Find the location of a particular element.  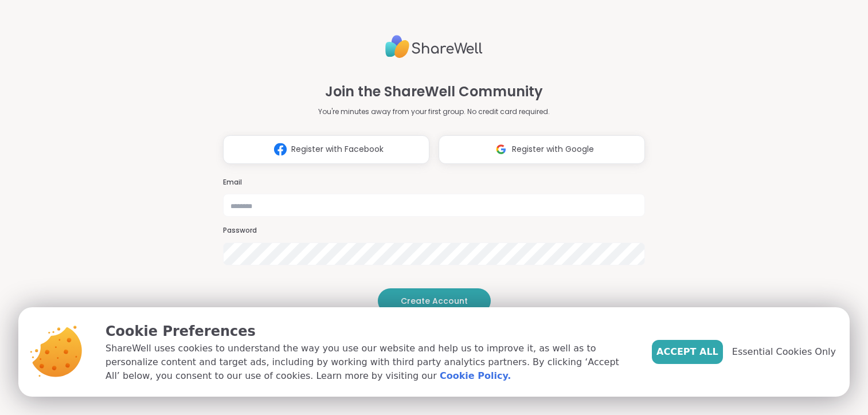

span: Accept All is located at coordinates (688, 352).